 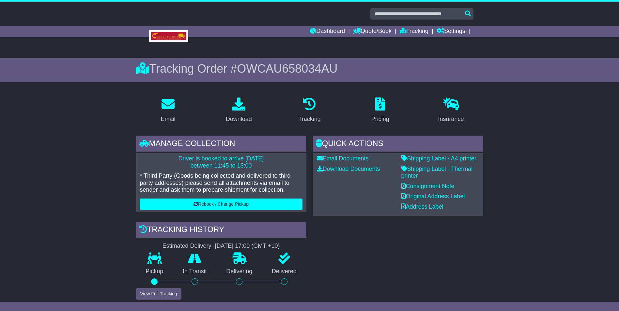 What do you see at coordinates (428, 186) in the screenshot?
I see `a: Consignment Note` at bounding box center [428, 186].